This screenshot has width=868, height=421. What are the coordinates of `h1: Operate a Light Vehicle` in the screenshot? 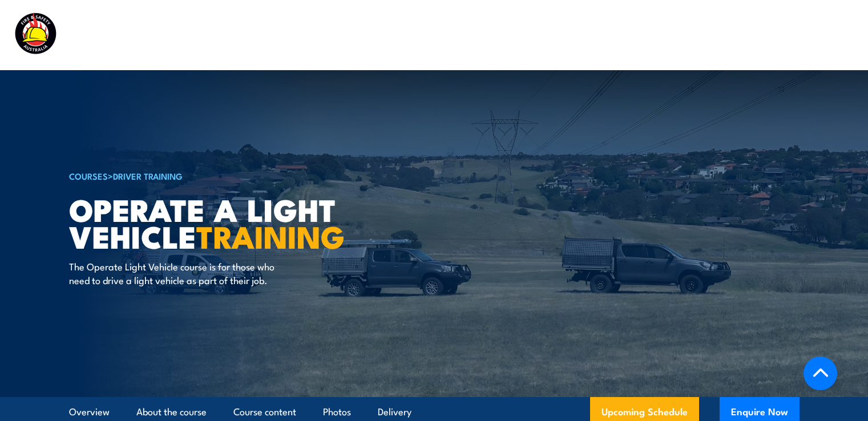 It's located at (210, 222).